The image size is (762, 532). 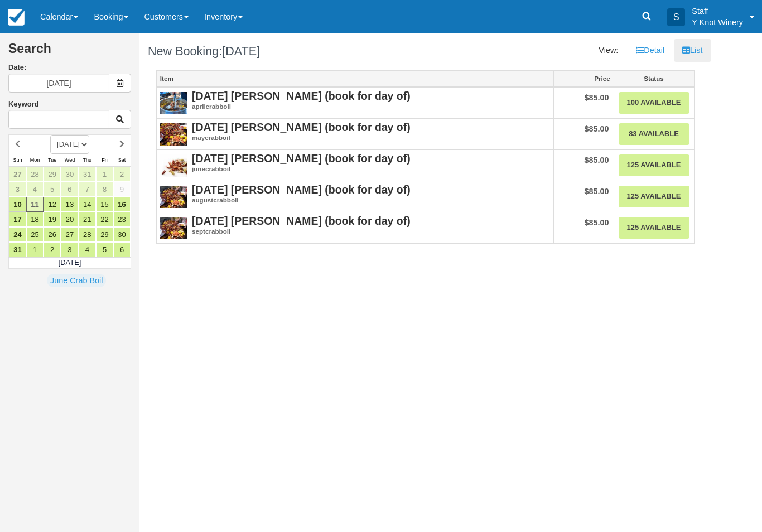 What do you see at coordinates (717, 11) in the screenshot?
I see `p: Staff` at bounding box center [717, 11].